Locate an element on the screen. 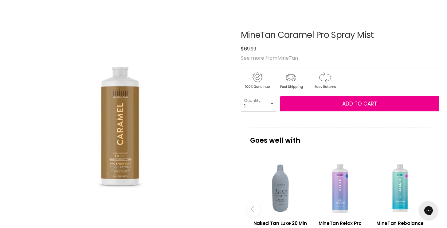 The width and height of the screenshot is (447, 228). button: Gorgias live chat is located at coordinates (12, 11).